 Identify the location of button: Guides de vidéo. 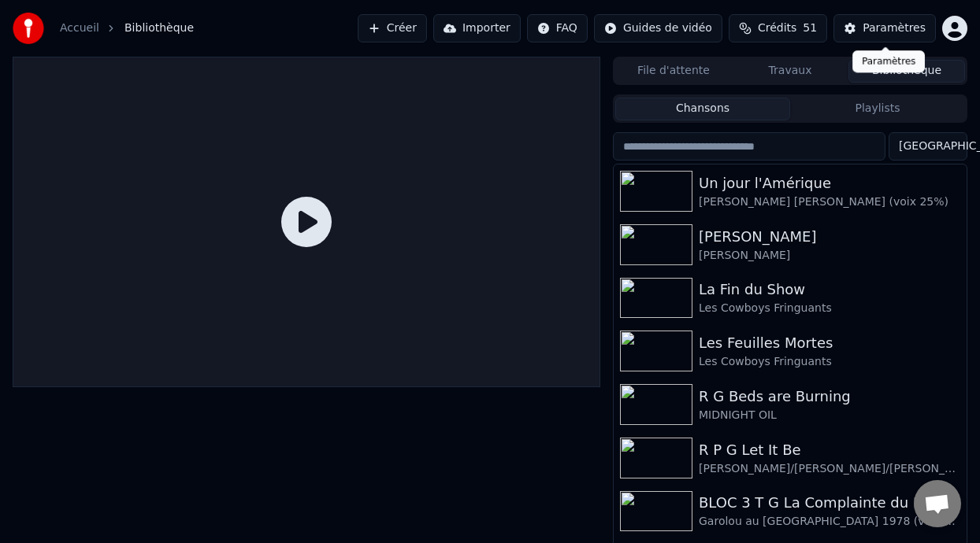
(657, 28).